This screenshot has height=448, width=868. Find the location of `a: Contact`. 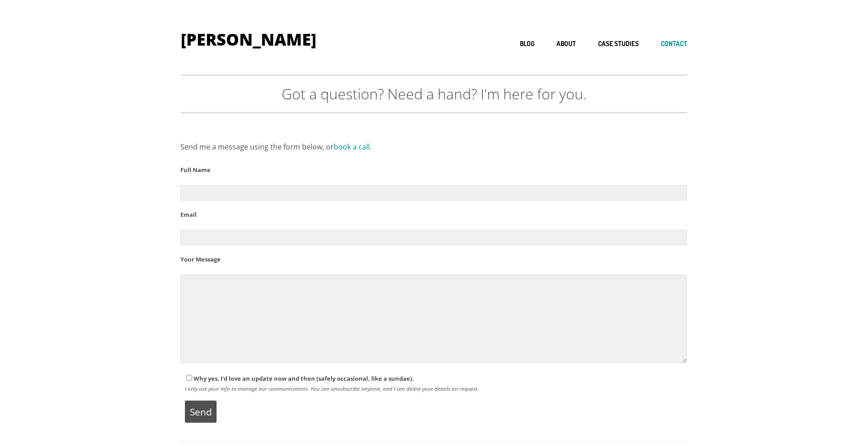

a: Contact is located at coordinates (674, 44).